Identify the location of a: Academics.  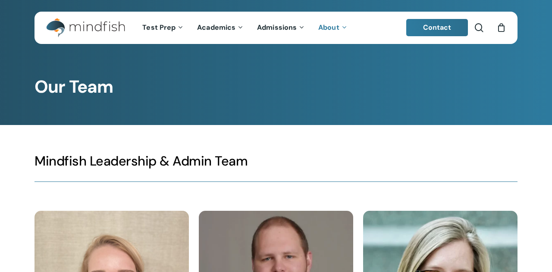
(220, 28).